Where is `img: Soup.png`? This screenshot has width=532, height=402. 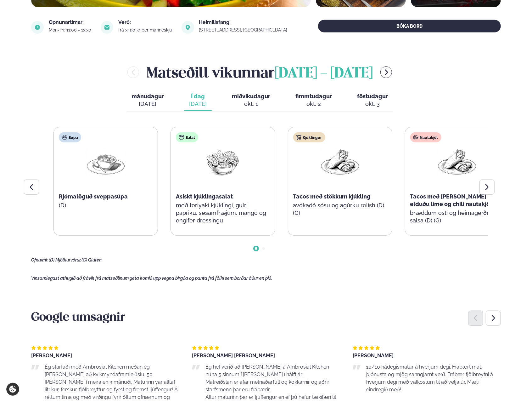
img: Soup.png is located at coordinates (105, 162).